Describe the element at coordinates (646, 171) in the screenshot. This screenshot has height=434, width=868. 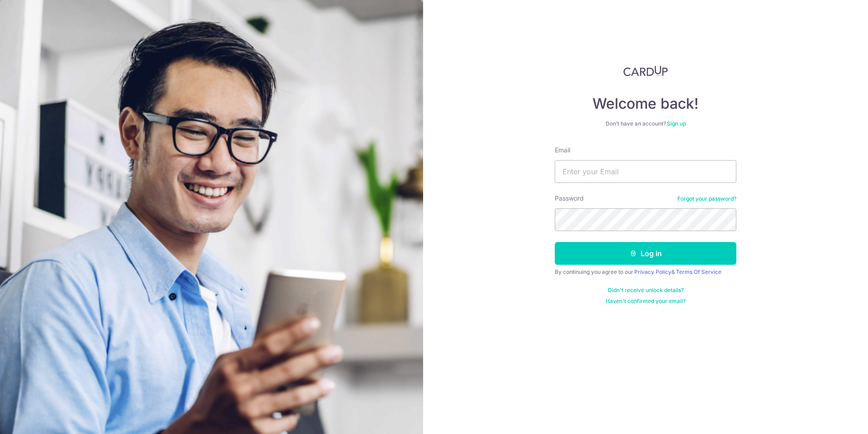
I see `input: Enter your Email` at that location.